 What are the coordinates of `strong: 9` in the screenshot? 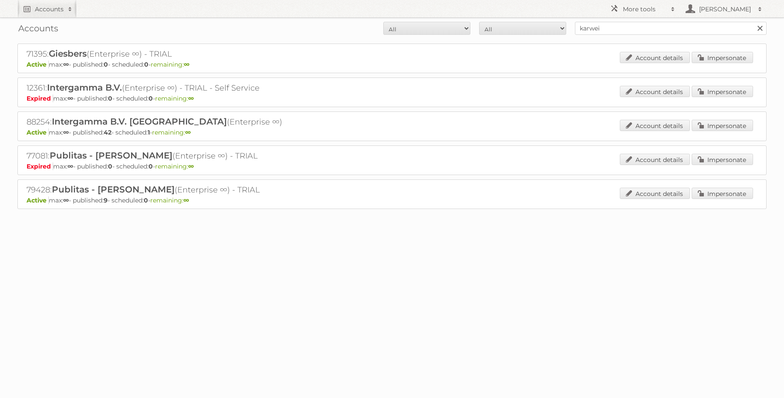 It's located at (105, 200).